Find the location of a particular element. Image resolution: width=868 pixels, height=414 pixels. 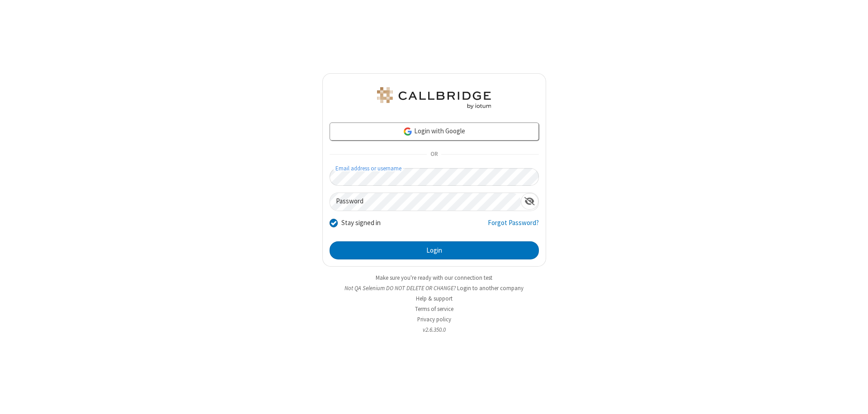

a: Help & support is located at coordinates (434, 298).